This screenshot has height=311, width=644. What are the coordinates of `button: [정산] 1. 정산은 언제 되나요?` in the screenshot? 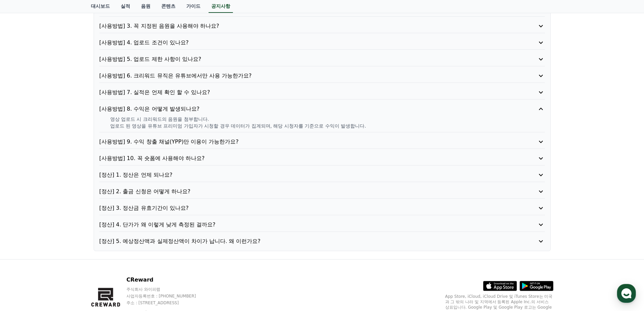 It's located at (322, 175).